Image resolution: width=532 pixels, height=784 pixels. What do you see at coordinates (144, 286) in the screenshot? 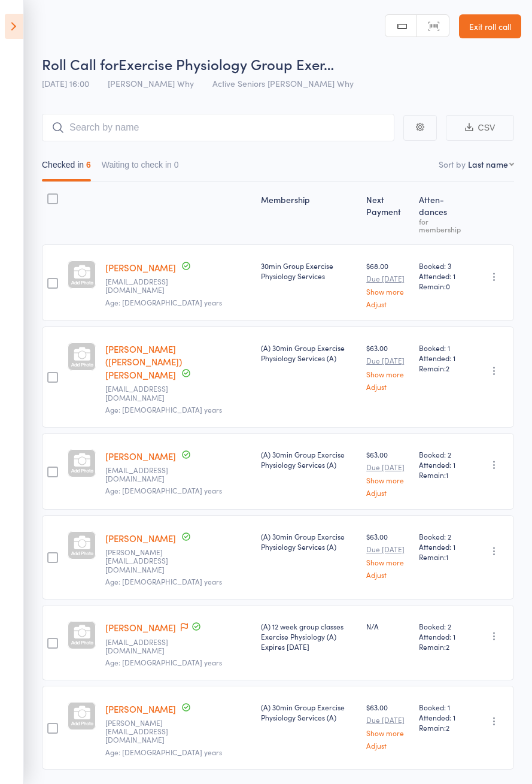
I see `small: jdorsen@outlook.com.au` at bounding box center [144, 286].